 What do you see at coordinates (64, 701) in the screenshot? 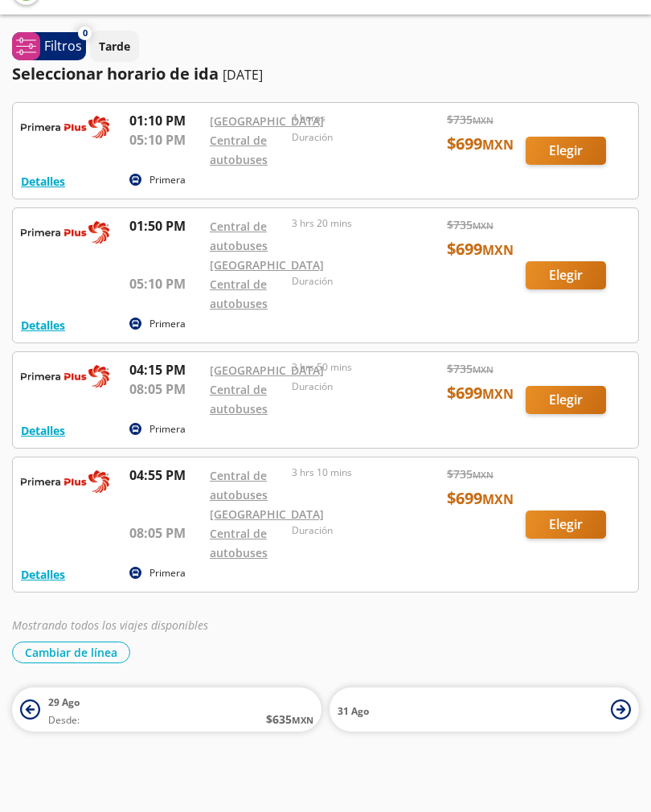
I see `span: 29 Ago` at bounding box center [64, 701].